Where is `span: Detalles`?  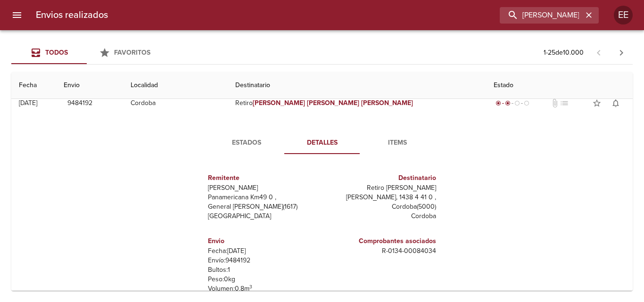 span: Detalles is located at coordinates (322, 143).